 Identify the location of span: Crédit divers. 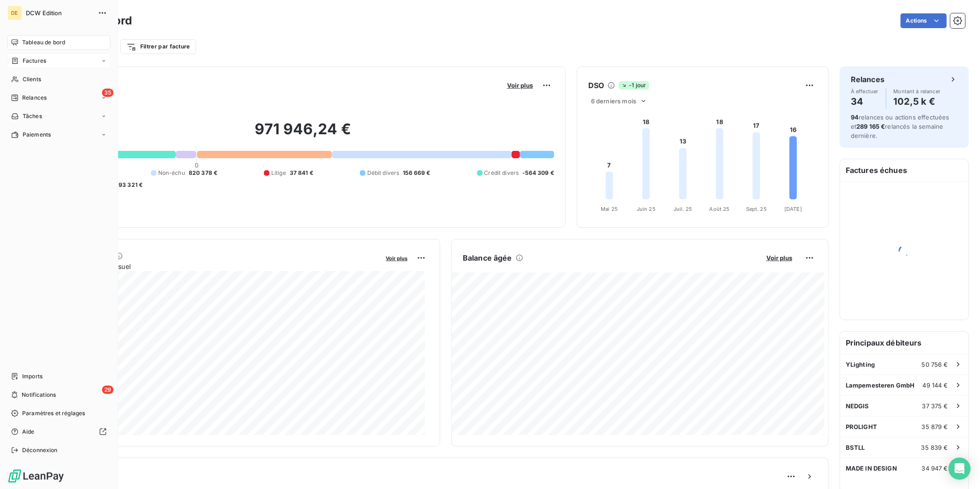
(501, 173).